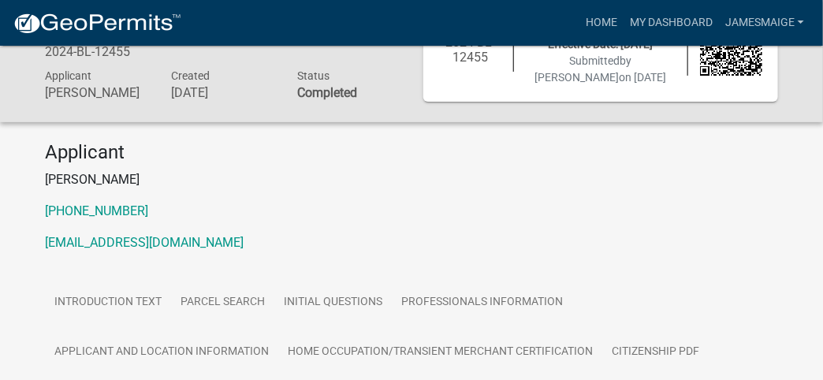 This screenshot has height=380, width=823. What do you see at coordinates (602, 23) in the screenshot?
I see `a: Home` at bounding box center [602, 23].